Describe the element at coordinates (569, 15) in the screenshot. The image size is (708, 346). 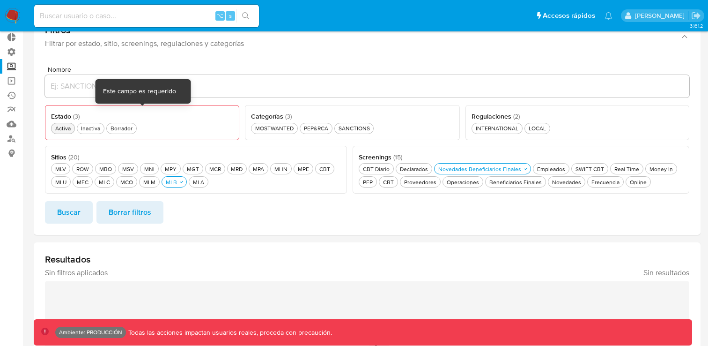
I see `span: Accesos rápidos` at that location.